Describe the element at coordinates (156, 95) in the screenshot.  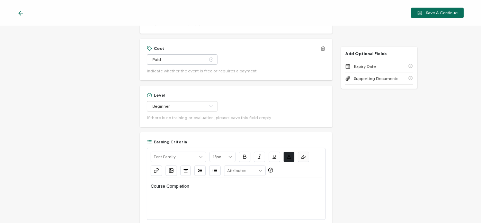
I see `div: Level` at that location.